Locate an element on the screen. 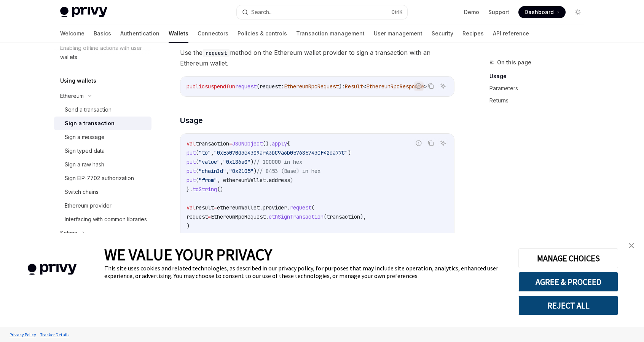 The image size is (644, 342). div: Send a transaction is located at coordinates (88, 110).